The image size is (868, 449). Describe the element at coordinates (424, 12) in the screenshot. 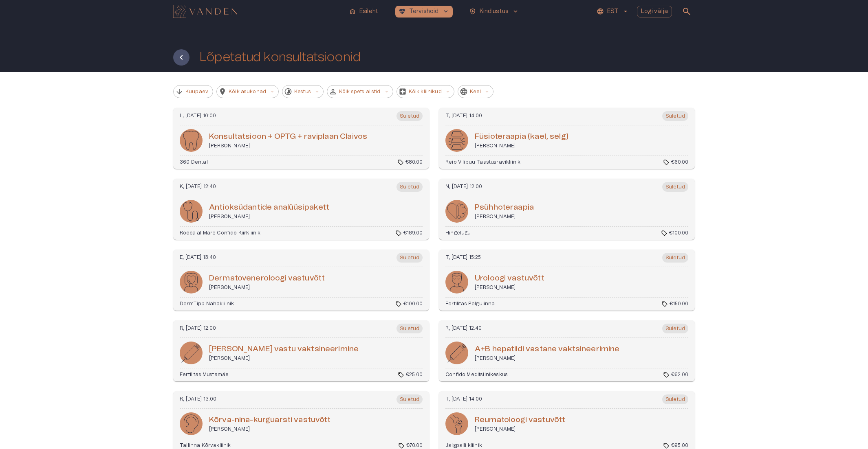

I see `button: ecg_heartTervishoidkeyboard_arrow_down` at that location.